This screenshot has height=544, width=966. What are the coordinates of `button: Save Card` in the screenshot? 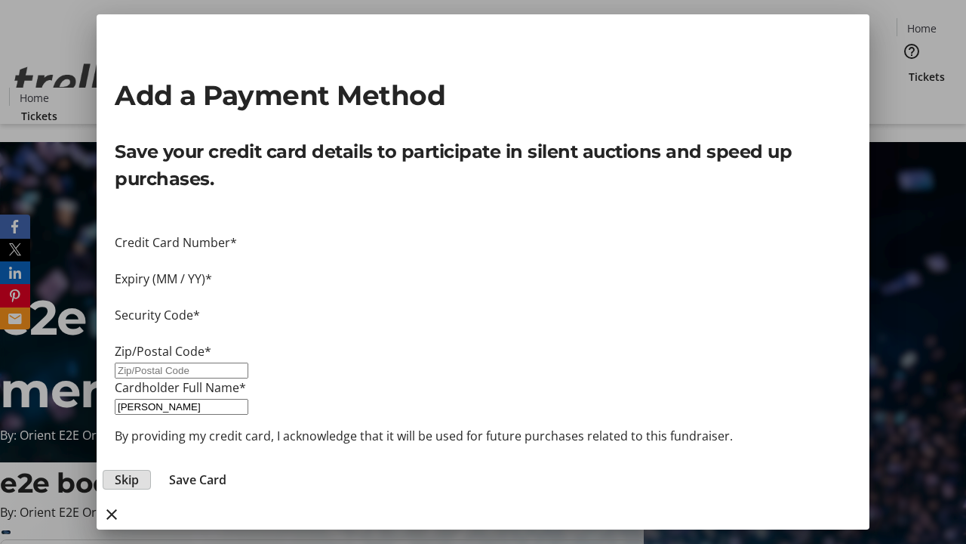 It's located at (198, 479).